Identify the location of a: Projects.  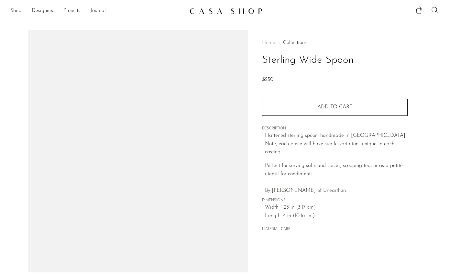
(72, 11).